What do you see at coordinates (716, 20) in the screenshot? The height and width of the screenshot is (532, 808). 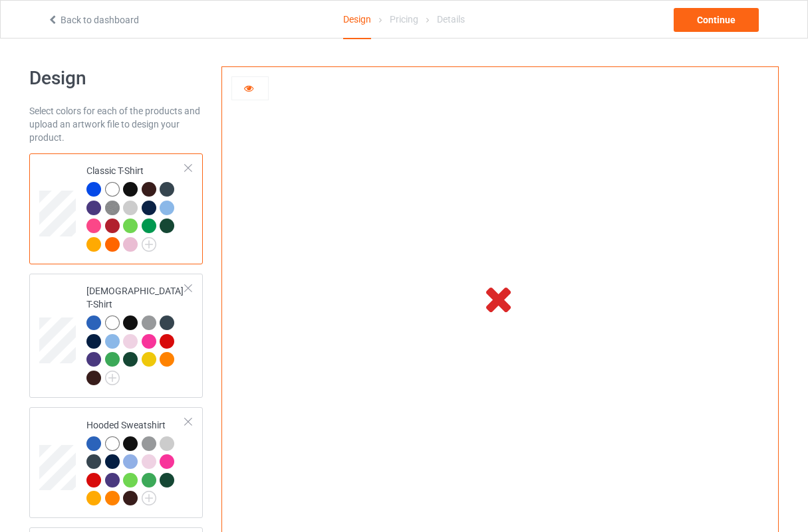 I see `div: Continue` at bounding box center [716, 20].